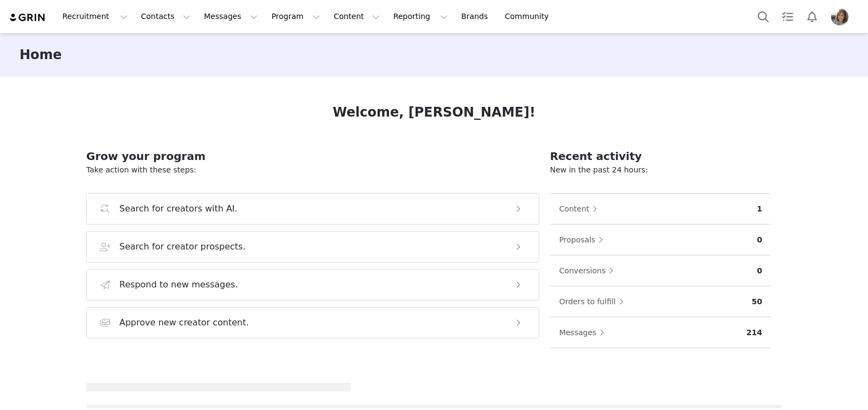 The image size is (868, 410). I want to click on h3: Respond to new messages., so click(178, 284).